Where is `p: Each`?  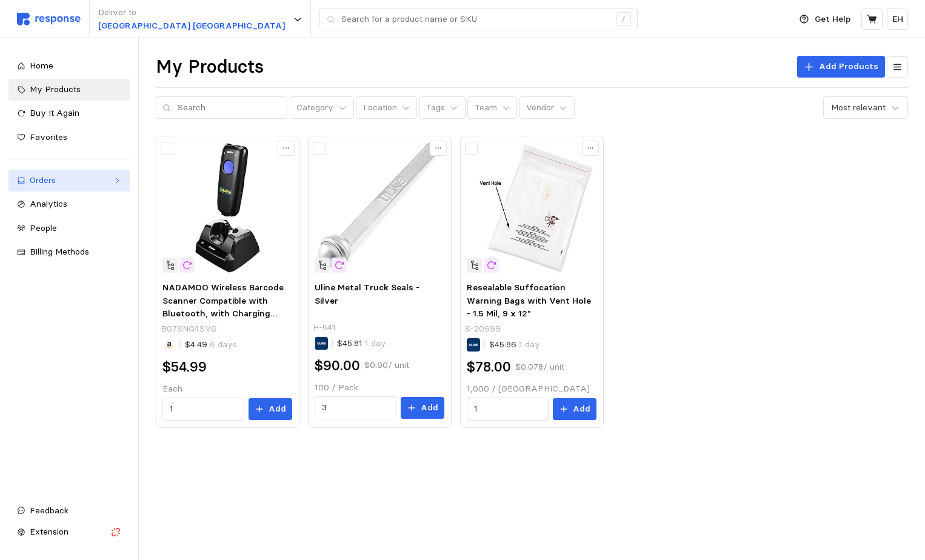
p: Each is located at coordinates (227, 389).